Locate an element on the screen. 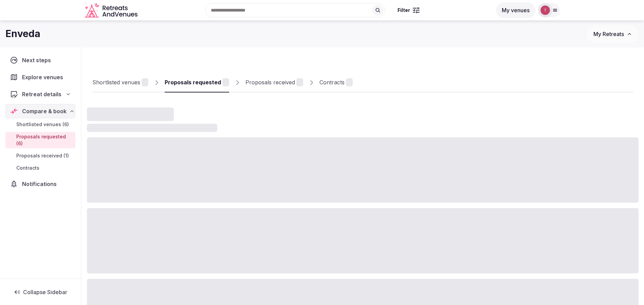 The height and width of the screenshot is (305, 644). a: Proposals requested (6) is located at coordinates (40, 140).